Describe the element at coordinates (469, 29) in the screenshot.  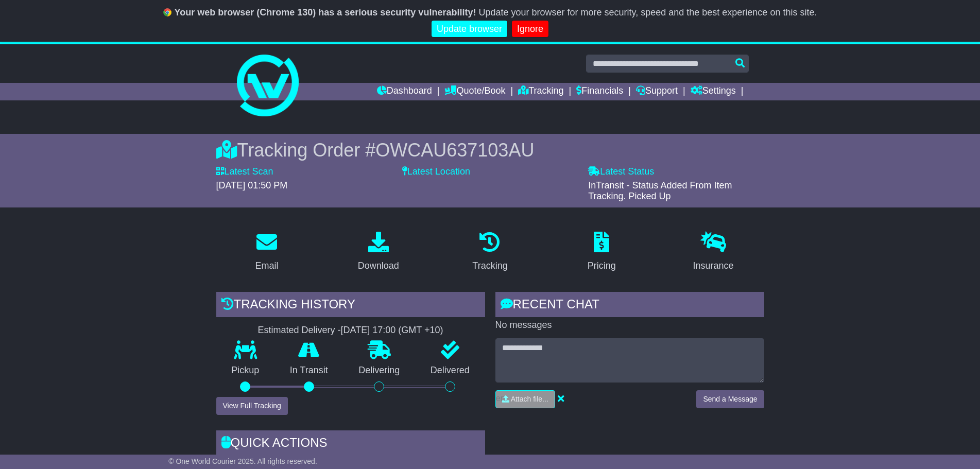
I see `a: Update browser` at that location.